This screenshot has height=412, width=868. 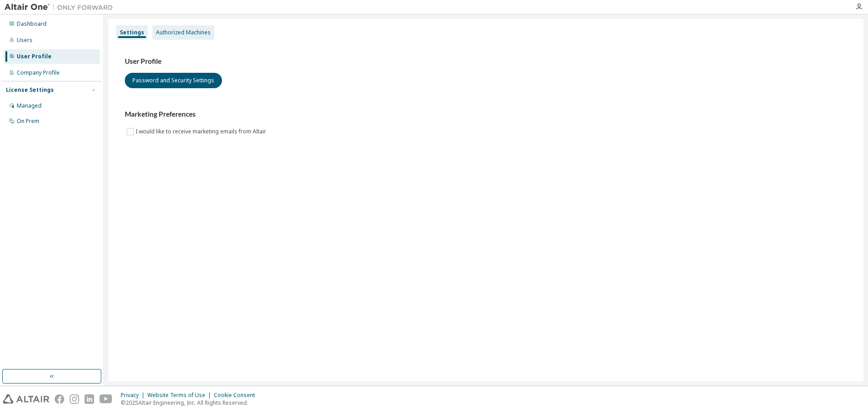 I want to click on img: Altair One, so click(x=61, y=7).